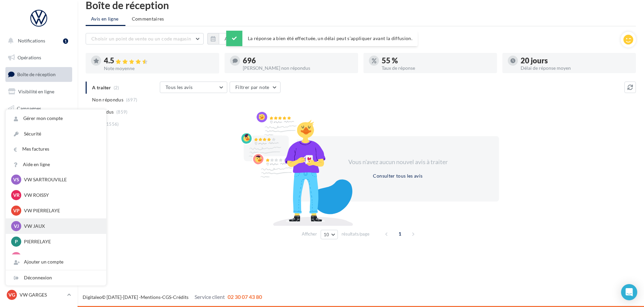 This screenshot has height=307, width=644. Describe the element at coordinates (56, 165) in the screenshot. I see `a: Aide en ligne` at that location.